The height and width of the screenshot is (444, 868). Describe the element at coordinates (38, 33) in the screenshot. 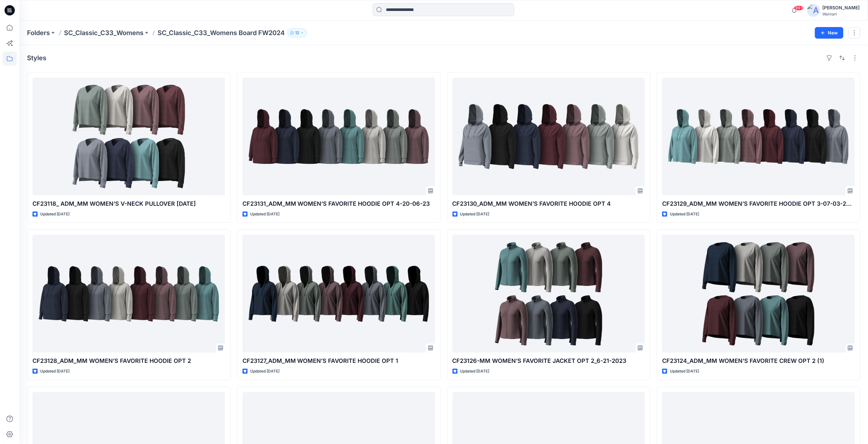

I see `a: Folders` at that location.